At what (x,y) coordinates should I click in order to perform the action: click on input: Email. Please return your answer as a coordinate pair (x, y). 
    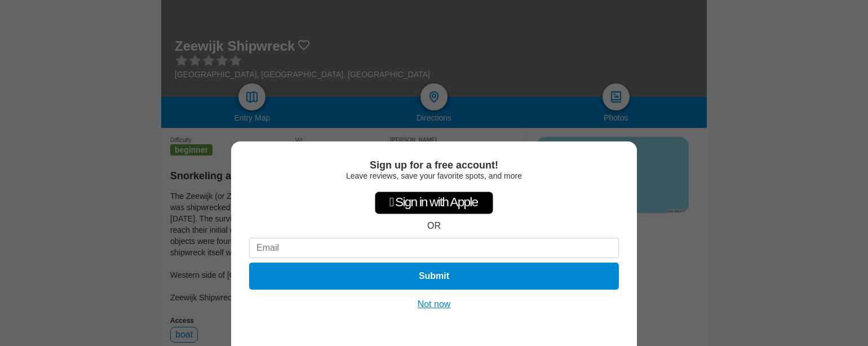
    Looking at the image, I should click on (434, 248).